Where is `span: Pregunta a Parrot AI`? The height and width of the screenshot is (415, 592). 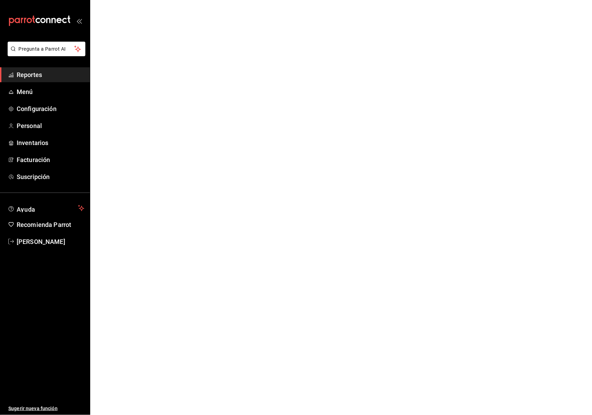
span: Pregunta a Parrot AI is located at coordinates (46, 49).